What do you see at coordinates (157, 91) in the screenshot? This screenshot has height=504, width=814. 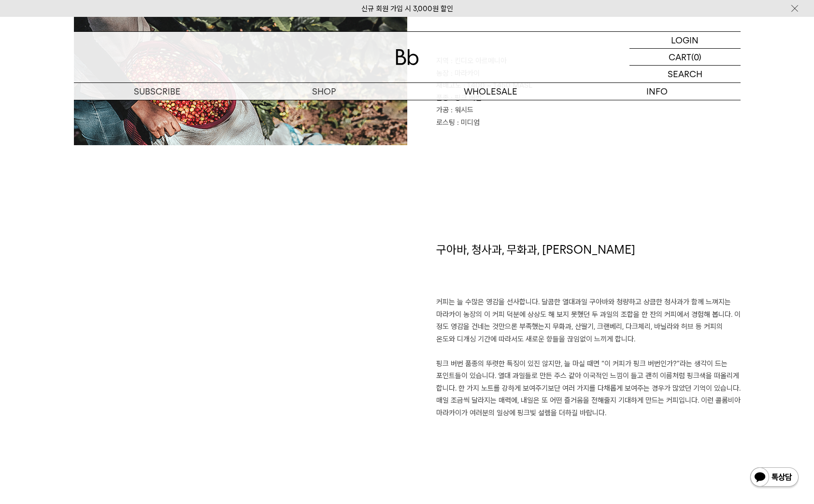 I see `p: SUBSCRIBE` at bounding box center [157, 91].